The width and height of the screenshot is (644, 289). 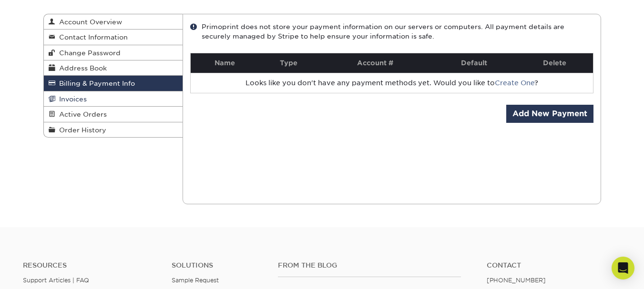 I want to click on span: Change Password, so click(x=87, y=52).